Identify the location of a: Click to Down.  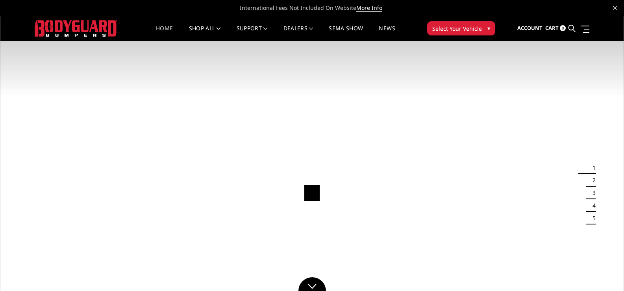
(312, 284).